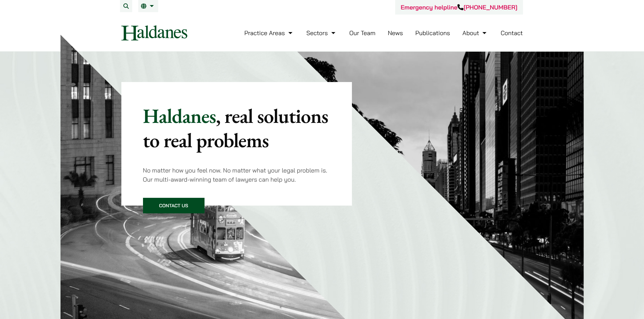 The image size is (644, 319). I want to click on mark: , real solutions to real problems, so click(235, 128).